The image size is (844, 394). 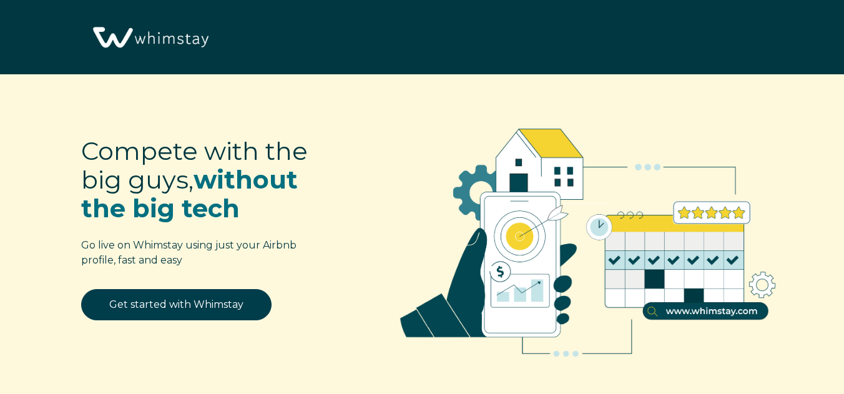 What do you see at coordinates (588, 236) in the screenshot?
I see `img: RBO Ilustrations-02` at bounding box center [588, 236].